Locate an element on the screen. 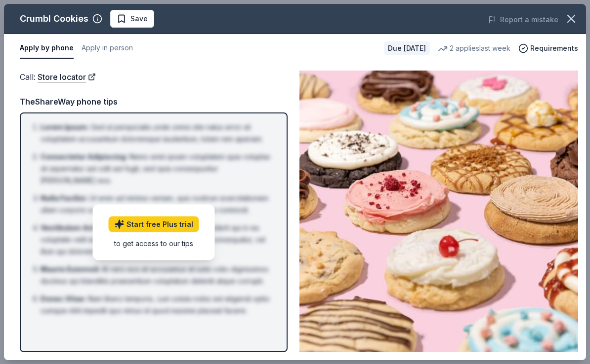 The width and height of the screenshot is (590, 364). div: Crumbl Cookies is located at coordinates (54, 18).